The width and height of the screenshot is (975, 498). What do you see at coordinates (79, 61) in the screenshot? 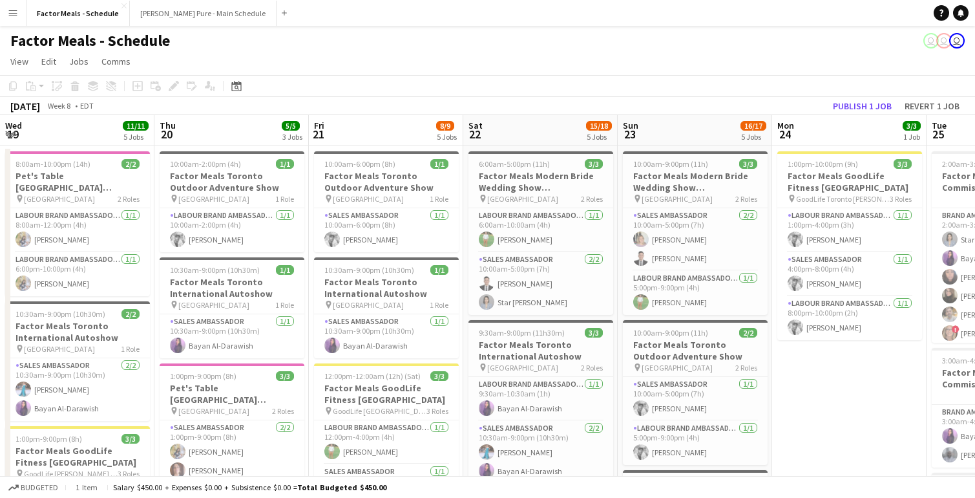
I see `a: Jobs` at bounding box center [79, 61].